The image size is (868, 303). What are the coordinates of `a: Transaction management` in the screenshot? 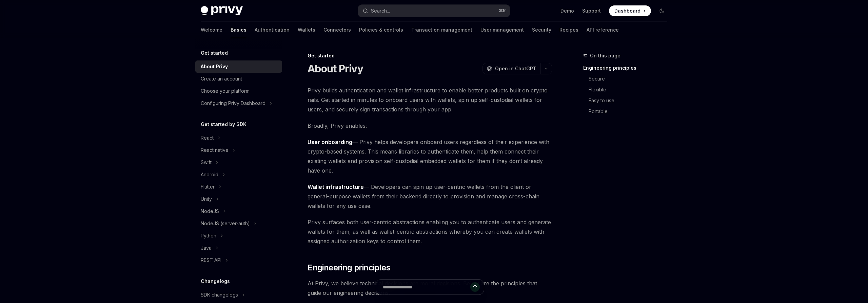 It's located at (442, 30).